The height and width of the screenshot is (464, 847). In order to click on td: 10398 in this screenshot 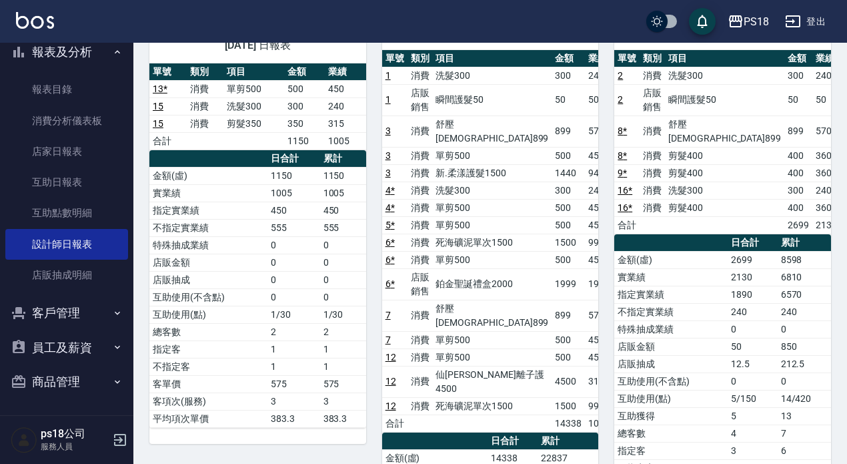, I will do `click(602, 423)`.